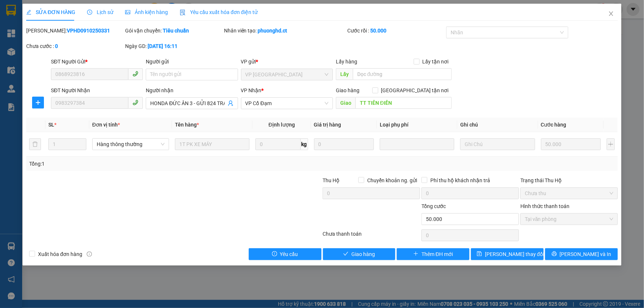 Image resolution: width=644 pixels, height=308 pixels. I want to click on div: VP gửi, so click(287, 61).